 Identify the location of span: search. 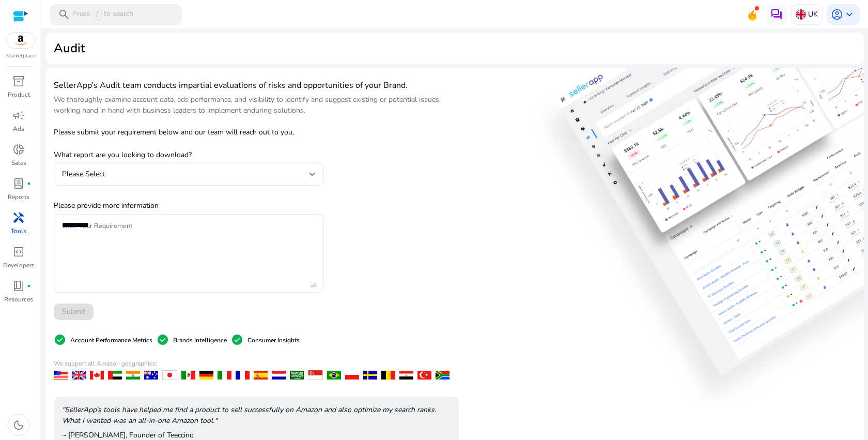
(64, 15).